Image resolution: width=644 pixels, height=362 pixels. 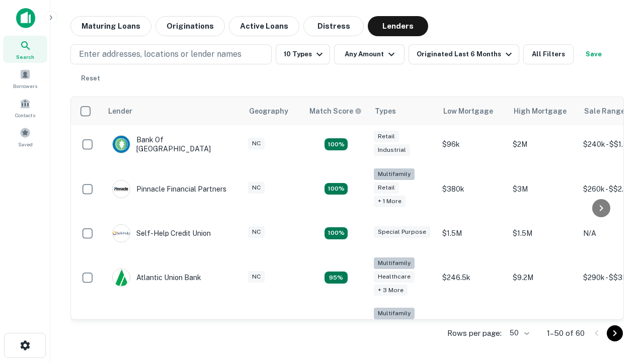 I want to click on div: Industrial, so click(x=392, y=150).